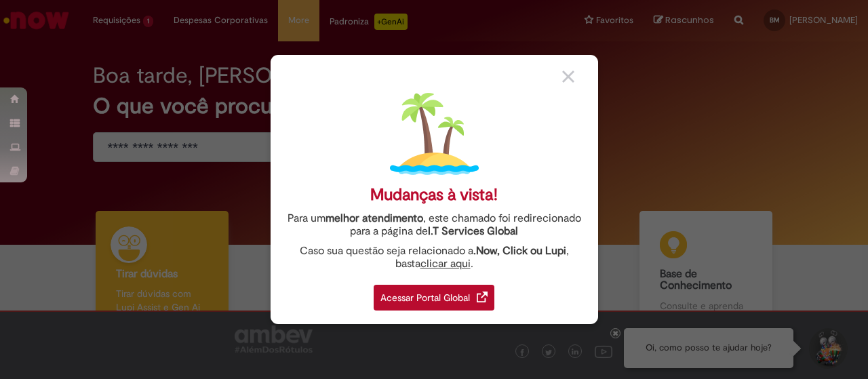  What do you see at coordinates (434, 294) in the screenshot?
I see `a: Acessar Portal Global` at bounding box center [434, 294].